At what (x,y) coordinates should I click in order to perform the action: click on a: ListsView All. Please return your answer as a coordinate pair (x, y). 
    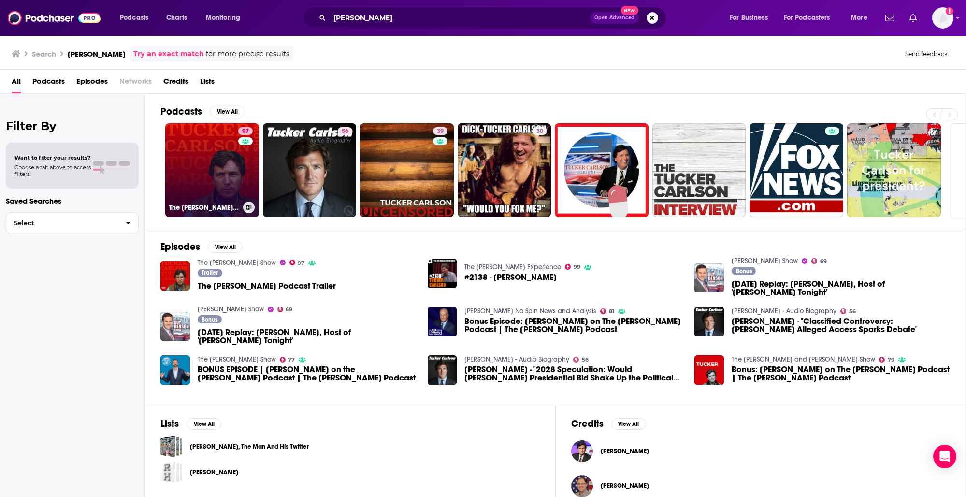
    Looking at the image, I should click on (191, 423).